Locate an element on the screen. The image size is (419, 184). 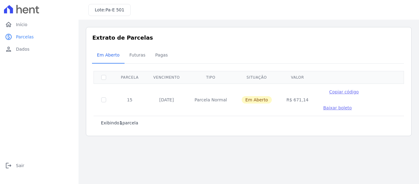
a: Futuras is located at coordinates (137, 56).